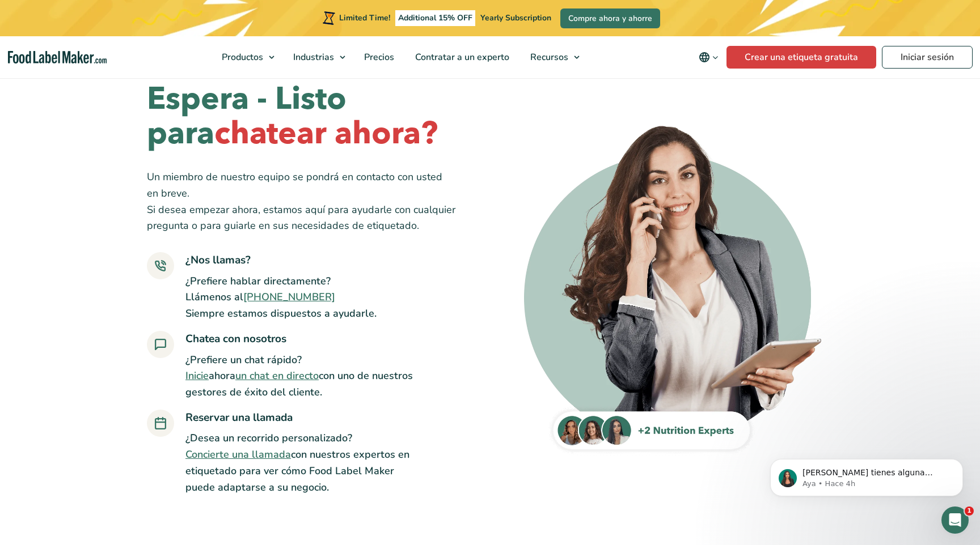 The image size is (980, 545). What do you see at coordinates (300, 462) in the screenshot?
I see `p: ¿Desea un recorrido personalizado? con nuestros expertos en etiquetado para ver cómo Food Label M...` at bounding box center [300, 462].